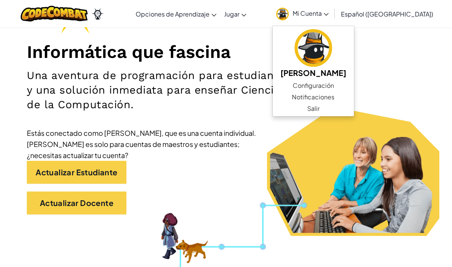 The width and height of the screenshot is (452, 267). Describe the element at coordinates (313, 97) in the screenshot. I see `span: Notificaciones` at that location.